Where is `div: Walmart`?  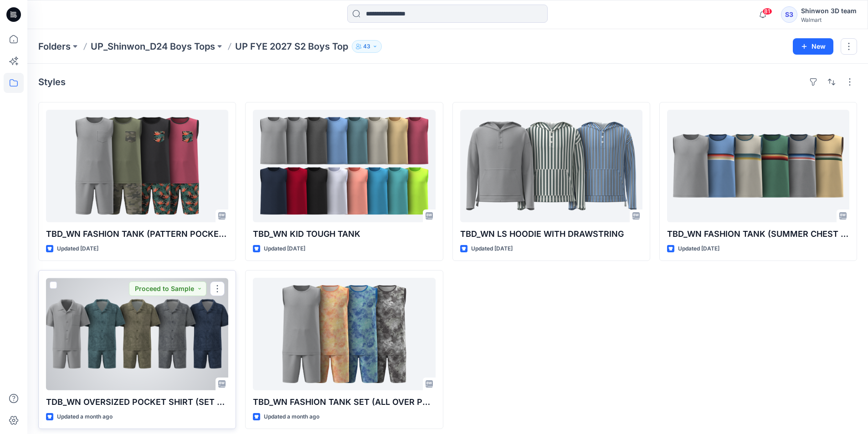
div: Walmart is located at coordinates (829, 19).